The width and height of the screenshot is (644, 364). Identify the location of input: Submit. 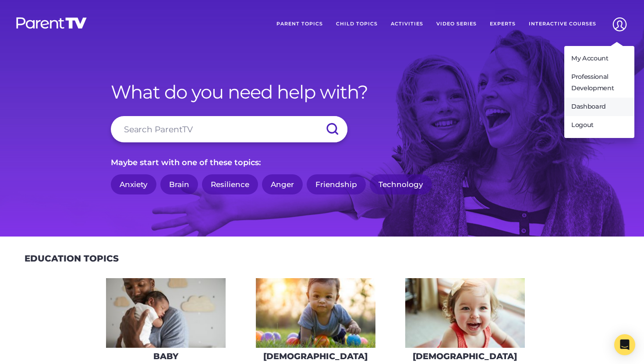
(332, 129).